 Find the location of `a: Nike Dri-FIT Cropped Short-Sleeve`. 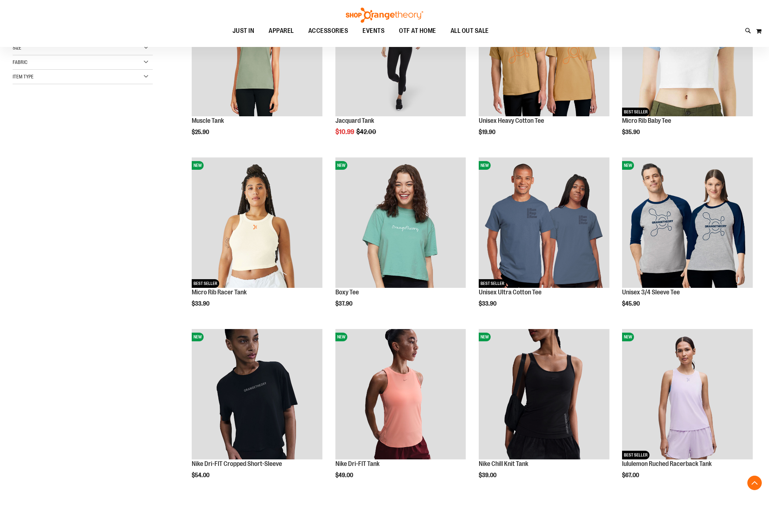

a: Nike Dri-FIT Cropped Short-Sleeve is located at coordinates (237, 464).